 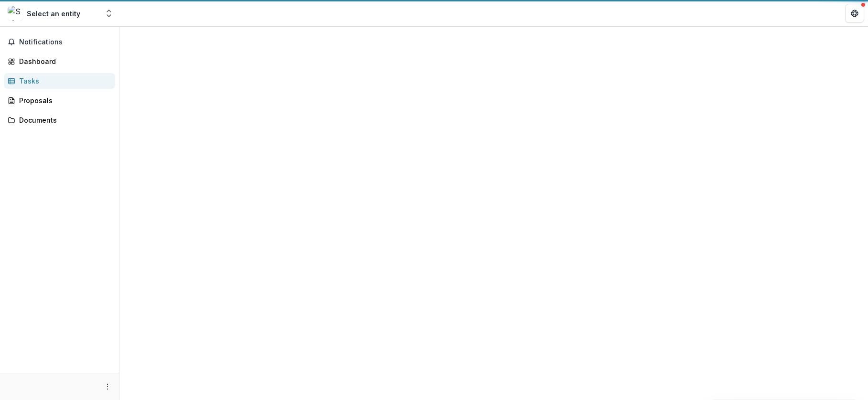 I want to click on div: Tasks, so click(x=63, y=81).